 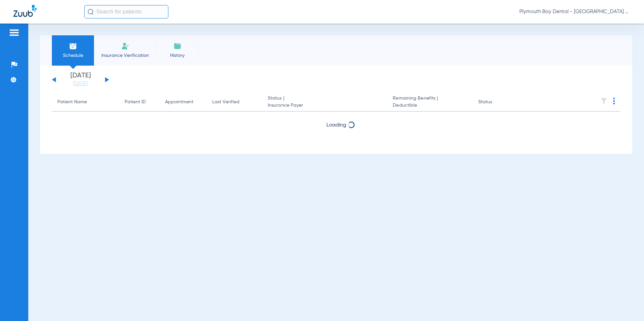 What do you see at coordinates (177, 46) in the screenshot?
I see `img: History` at bounding box center [177, 46].